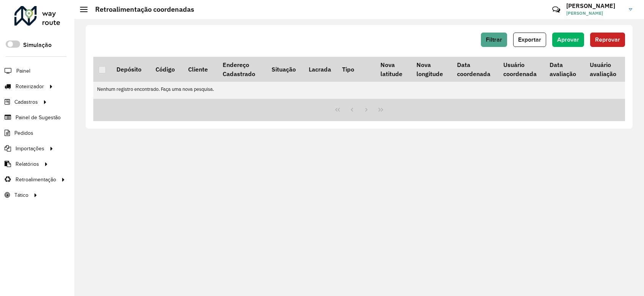  What do you see at coordinates (24, 133) in the screenshot?
I see `span: Pedidos` at bounding box center [24, 133].